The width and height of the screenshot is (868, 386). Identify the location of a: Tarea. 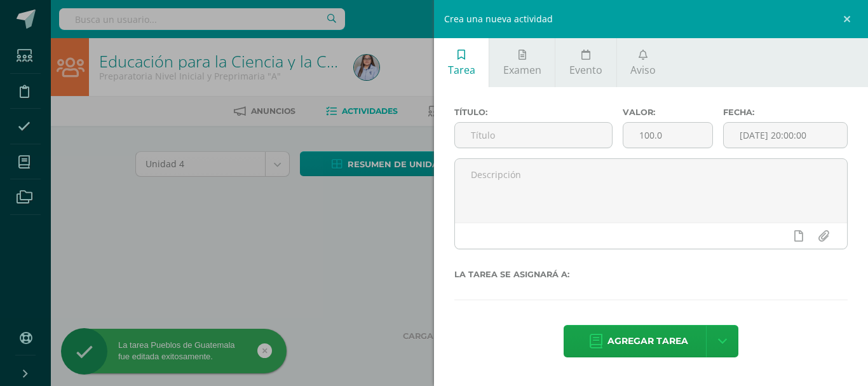
(462, 63).